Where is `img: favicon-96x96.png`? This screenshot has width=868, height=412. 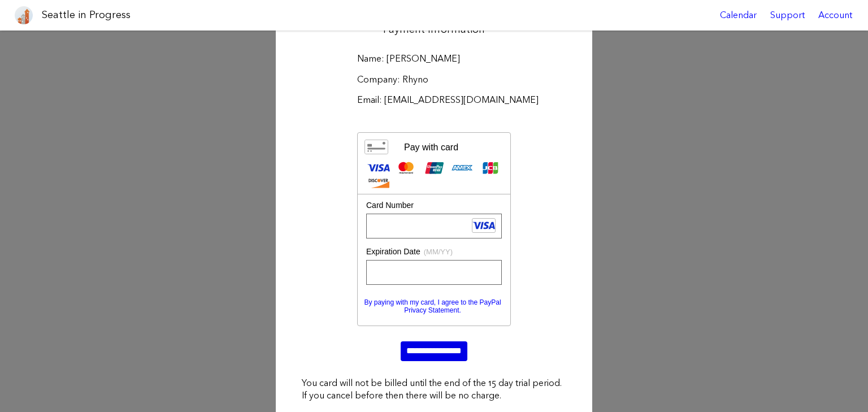 img: favicon-96x96.png is located at coordinates (24, 16).